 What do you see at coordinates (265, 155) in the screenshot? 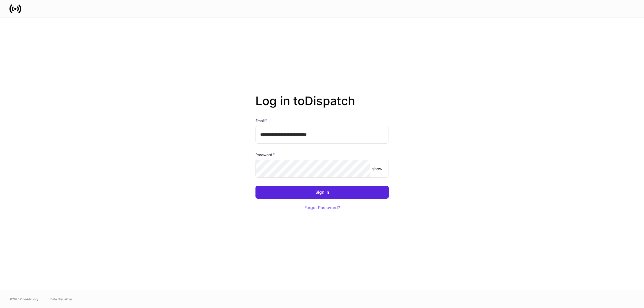
I see `h6: Password` at bounding box center [265, 155].